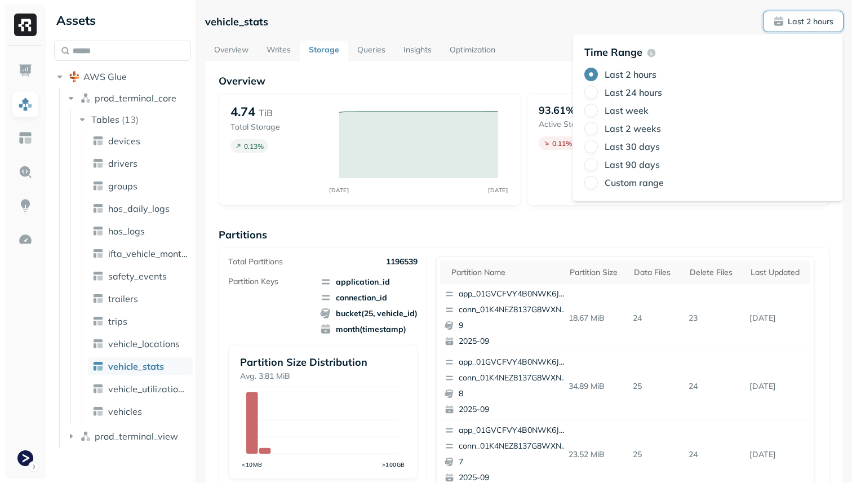  What do you see at coordinates (148, 389) in the screenshot?
I see `span: vehicle_utilization_day` at bounding box center [148, 389].